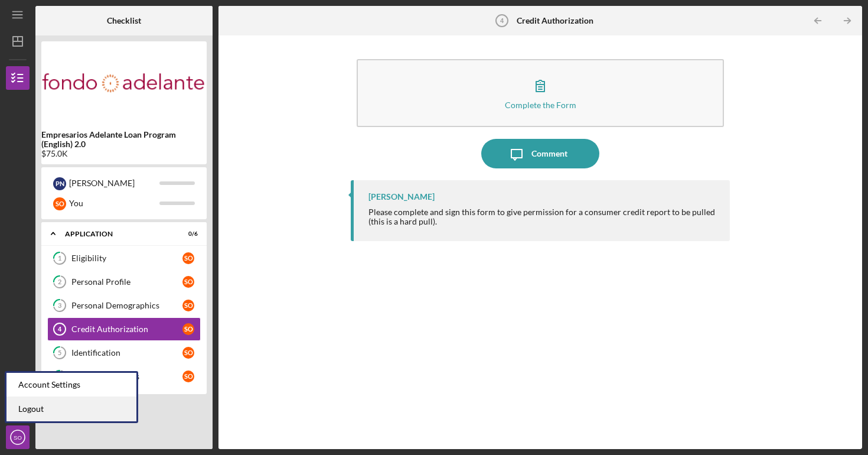  What do you see at coordinates (544, 217) in the screenshot?
I see `div: Please complete and sign this form to give permission for a consumer credit report to be pulled (...` at bounding box center [544, 217].